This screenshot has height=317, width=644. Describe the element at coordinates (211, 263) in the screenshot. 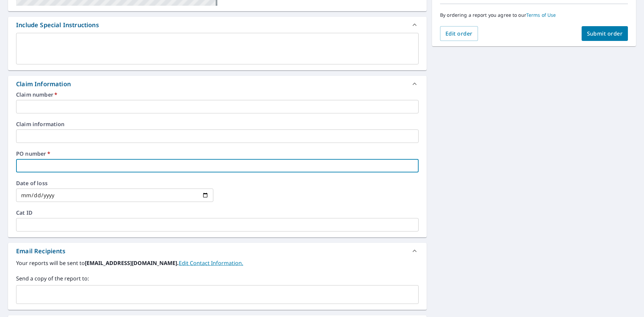

I see `a: EditContactInfo` at that location.